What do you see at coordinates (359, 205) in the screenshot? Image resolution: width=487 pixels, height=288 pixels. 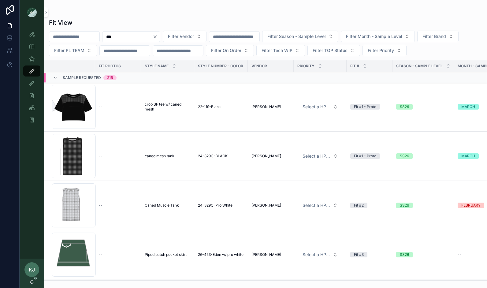 I see `div: Fit #2` at bounding box center [359, 205].